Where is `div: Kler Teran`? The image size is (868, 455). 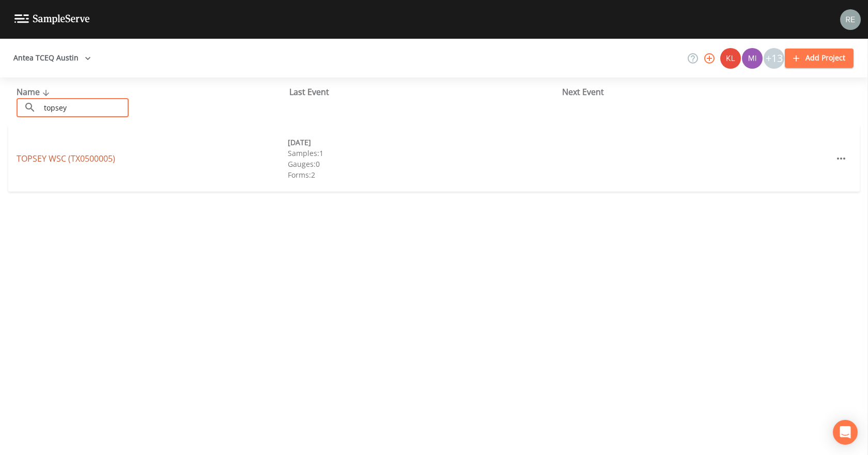 div: Kler Teran is located at coordinates (731, 58).